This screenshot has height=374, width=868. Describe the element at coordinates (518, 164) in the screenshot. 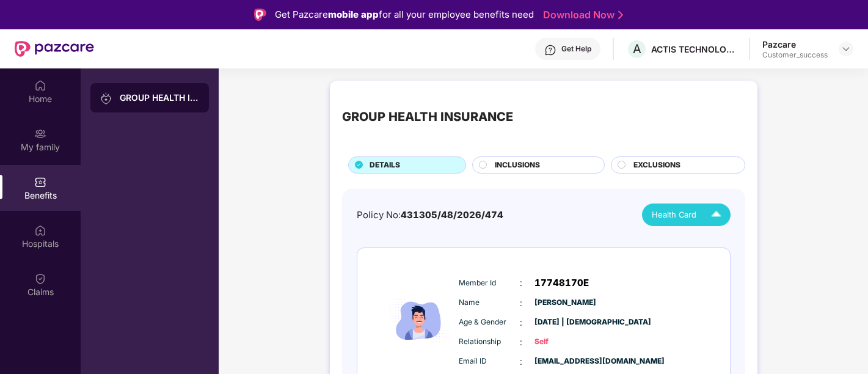

I see `span: INCLUSIONS` at that location.